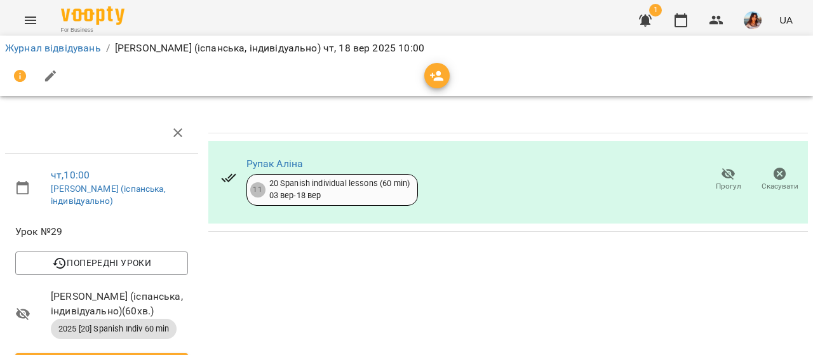 Image resolution: width=813 pixels, height=355 pixels. Describe the element at coordinates (728, 180) in the screenshot. I see `button: Прогул` at that location.